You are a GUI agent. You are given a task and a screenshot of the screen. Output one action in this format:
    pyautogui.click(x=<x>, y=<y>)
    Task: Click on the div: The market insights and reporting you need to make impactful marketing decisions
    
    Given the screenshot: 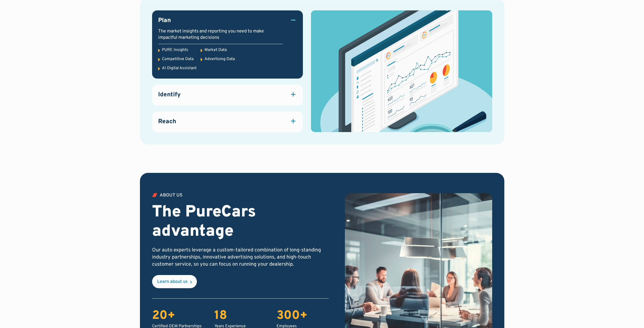 What is the action you would take?
    pyautogui.click(x=221, y=35)
    